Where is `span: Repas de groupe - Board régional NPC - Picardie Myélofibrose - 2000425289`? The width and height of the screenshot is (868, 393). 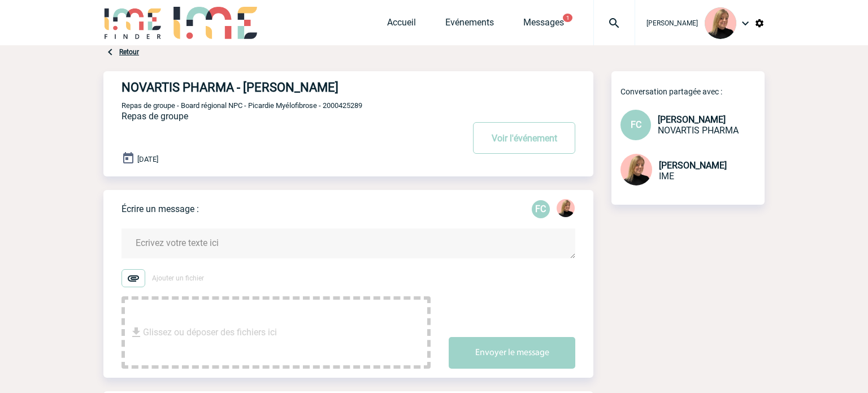 span: Repas de groupe - Board régional NPC - Picardie Myélofibrose - 2000425289 is located at coordinates (242, 105).